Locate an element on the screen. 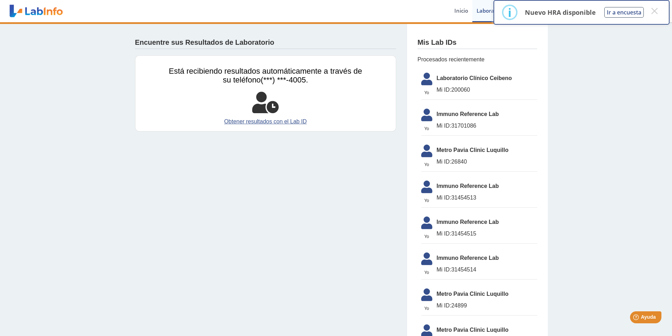 This screenshot has width=672, height=336. p: Nuevo HRA disponible is located at coordinates (560, 12).